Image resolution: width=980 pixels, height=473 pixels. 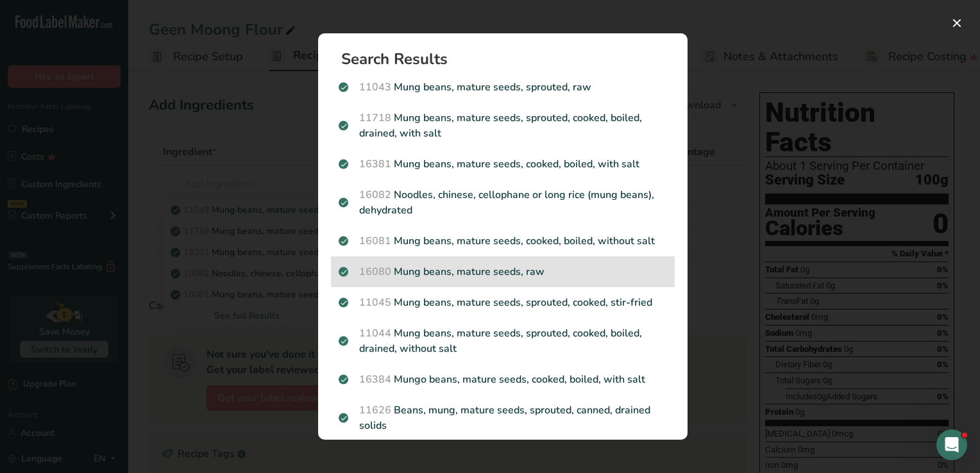 What do you see at coordinates (503, 303) in the screenshot?
I see `p: Mung beans, mature seeds, sprouted, cooked, stir-fried` at bounding box center [503, 303].